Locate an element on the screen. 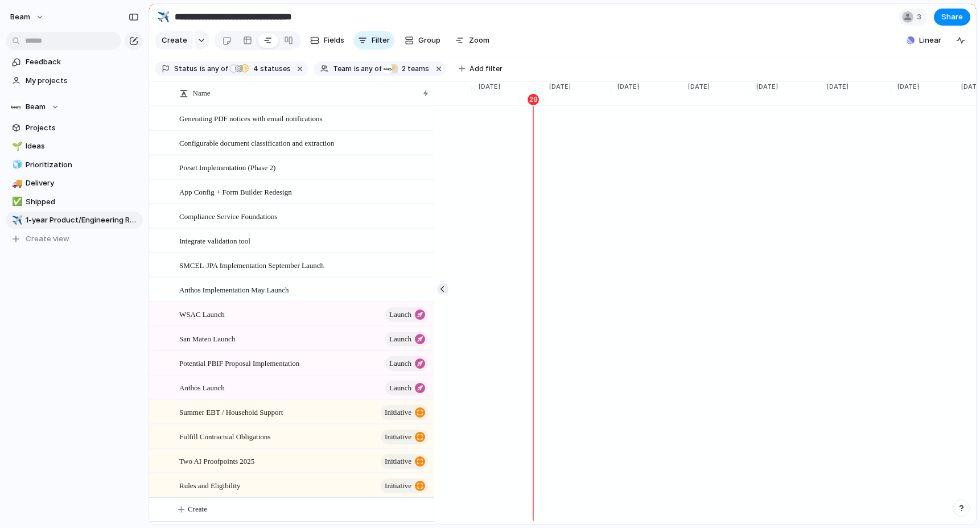  span: Anthos Launch is located at coordinates (202, 387).